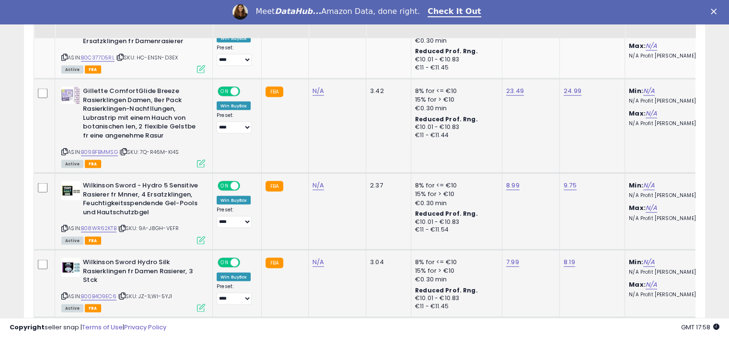 Image resolution: width=729 pixels, height=337 pixels. I want to click on span: | SKU: 9A-J8GH-VEFR, so click(148, 228).